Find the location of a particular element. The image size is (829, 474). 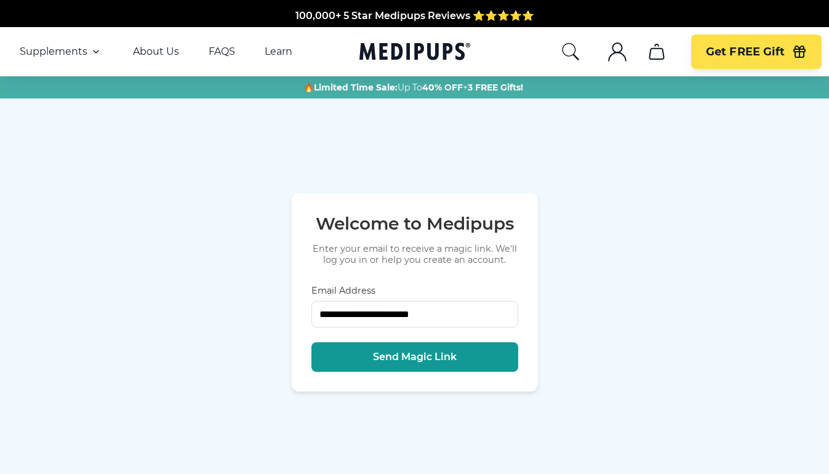

a: Learn is located at coordinates (278, 52).